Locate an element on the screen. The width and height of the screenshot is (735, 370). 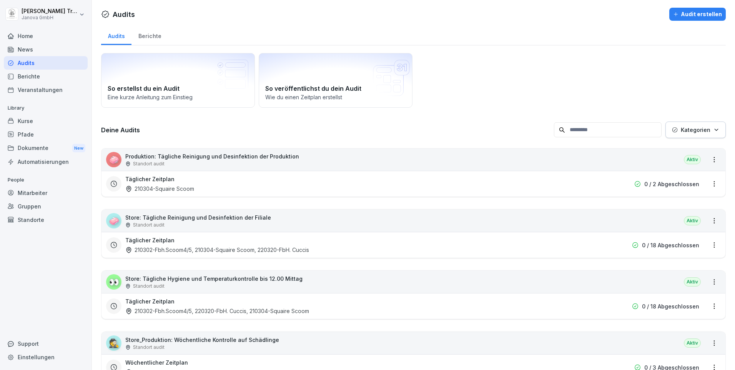
div: Veranstaltungen is located at coordinates (46, 90).